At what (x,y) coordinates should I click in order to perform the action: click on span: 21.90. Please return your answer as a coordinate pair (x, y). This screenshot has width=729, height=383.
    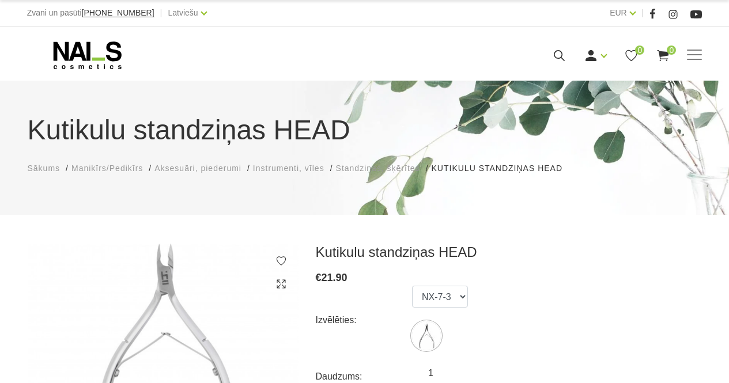
    Looking at the image, I should click on (334, 278).